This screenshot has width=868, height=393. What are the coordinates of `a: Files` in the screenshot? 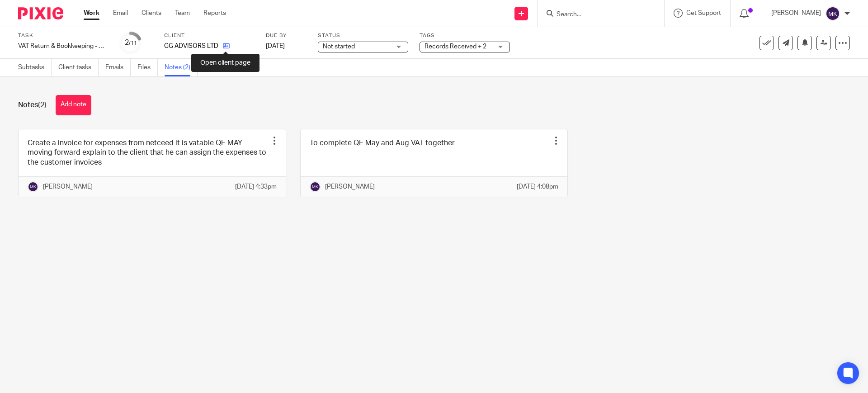 It's located at (147, 67).